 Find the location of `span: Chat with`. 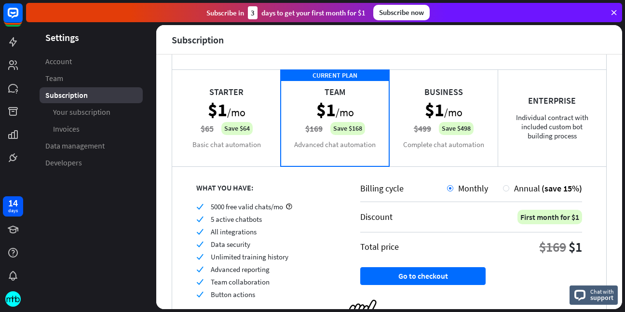

span: Chat with is located at coordinates (602, 291).